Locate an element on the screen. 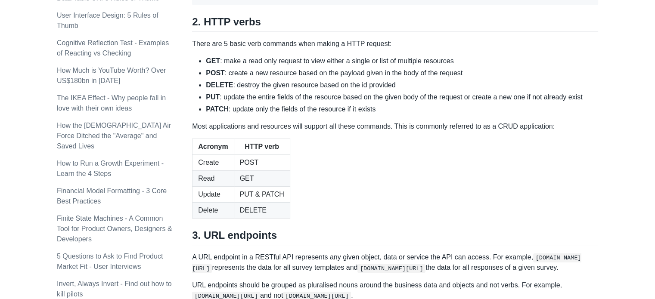  li: : destroy the given resource based on the id provided is located at coordinates (402, 85).